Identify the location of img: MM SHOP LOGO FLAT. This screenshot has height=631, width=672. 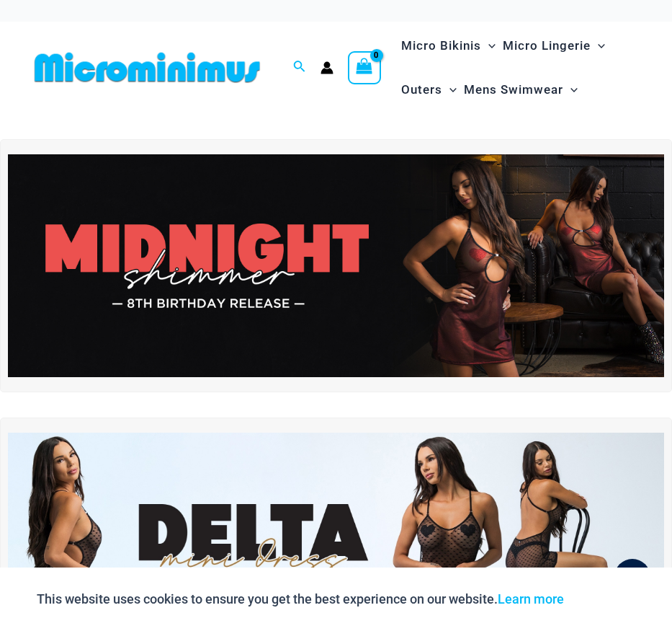
(147, 67).